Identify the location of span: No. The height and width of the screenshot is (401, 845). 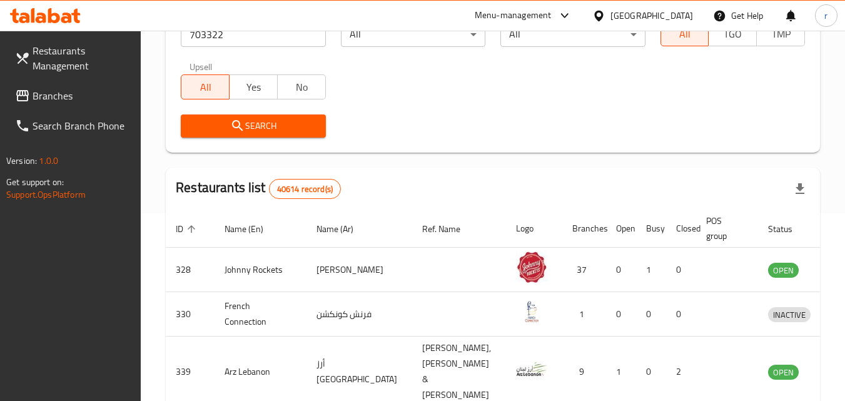
(302, 87).